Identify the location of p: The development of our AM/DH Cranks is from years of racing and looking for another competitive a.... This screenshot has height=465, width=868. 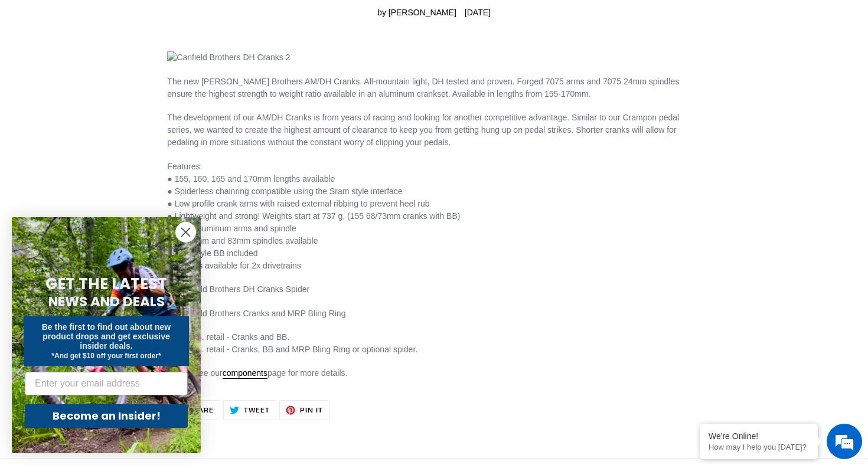
(433, 130).